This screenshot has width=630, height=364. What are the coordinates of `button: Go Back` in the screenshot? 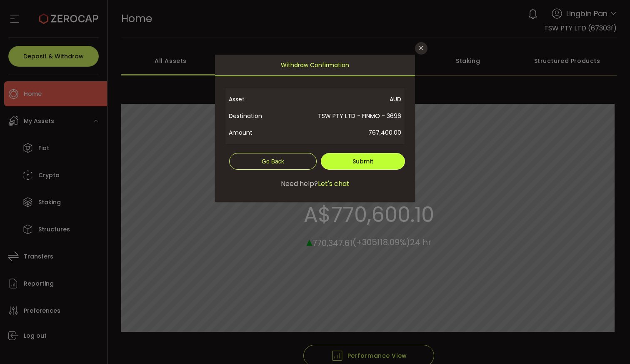 It's located at (273, 162).